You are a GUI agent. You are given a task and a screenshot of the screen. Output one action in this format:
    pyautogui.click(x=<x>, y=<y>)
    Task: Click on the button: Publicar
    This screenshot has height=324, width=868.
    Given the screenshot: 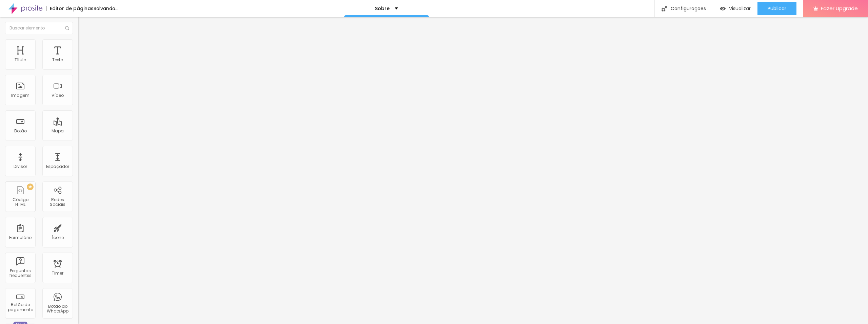 What is the action you would take?
    pyautogui.click(x=777, y=8)
    